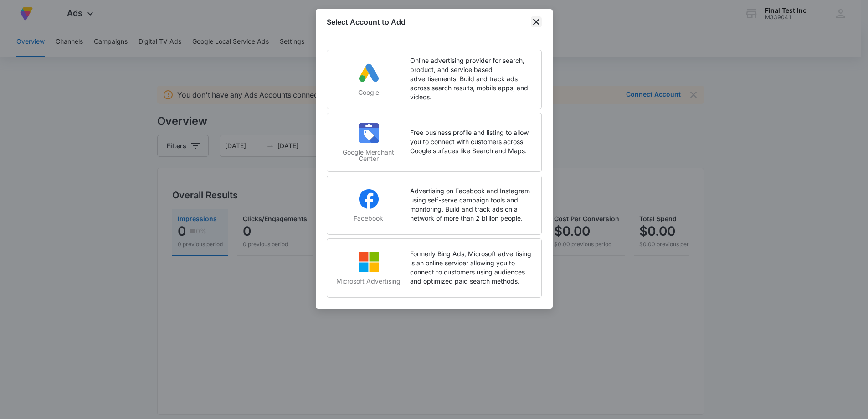 The height and width of the screenshot is (419, 868). What do you see at coordinates (368, 155) in the screenshot?
I see `p: Google Merchant Center` at bounding box center [368, 155].